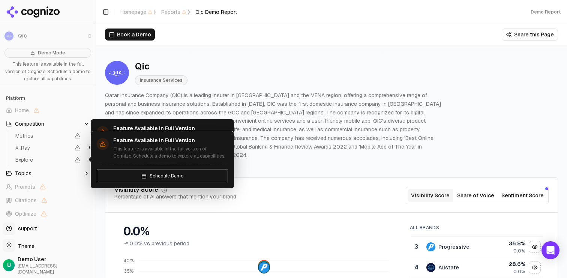  Describe the element at coordinates (128, 261) in the screenshot. I see `tspan: 40%` at that location.